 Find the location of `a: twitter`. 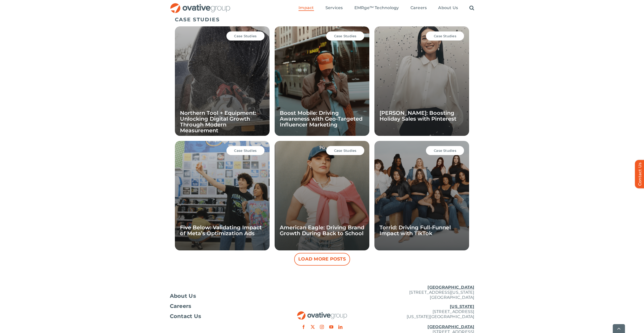

a: twitter is located at coordinates (313, 327).